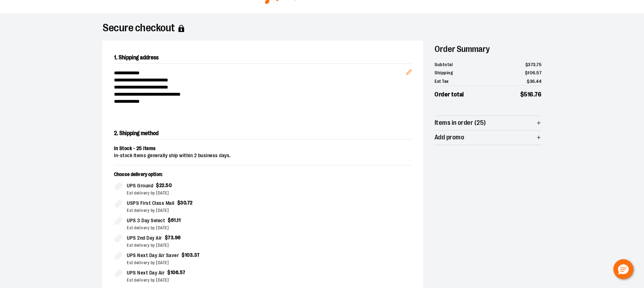 This screenshot has width=644, height=288. What do you see at coordinates (190, 203) in the screenshot?
I see `span: 72` at bounding box center [190, 203].